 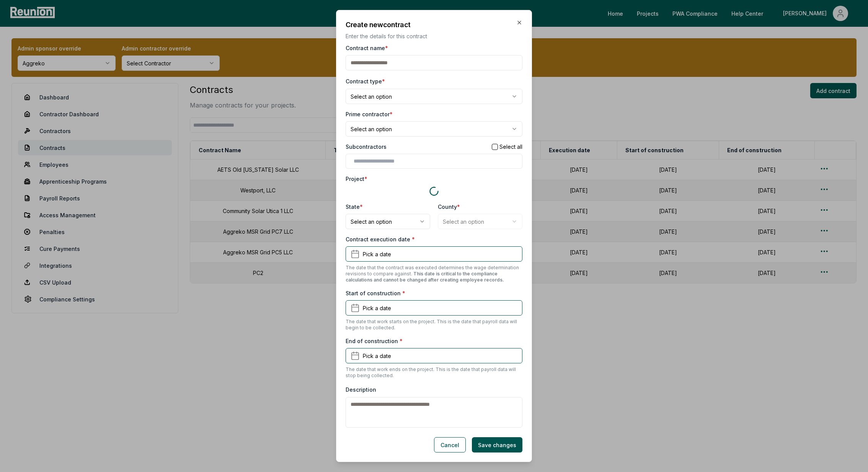 What do you see at coordinates (450, 445) in the screenshot?
I see `button: Cancel` at bounding box center [450, 445].